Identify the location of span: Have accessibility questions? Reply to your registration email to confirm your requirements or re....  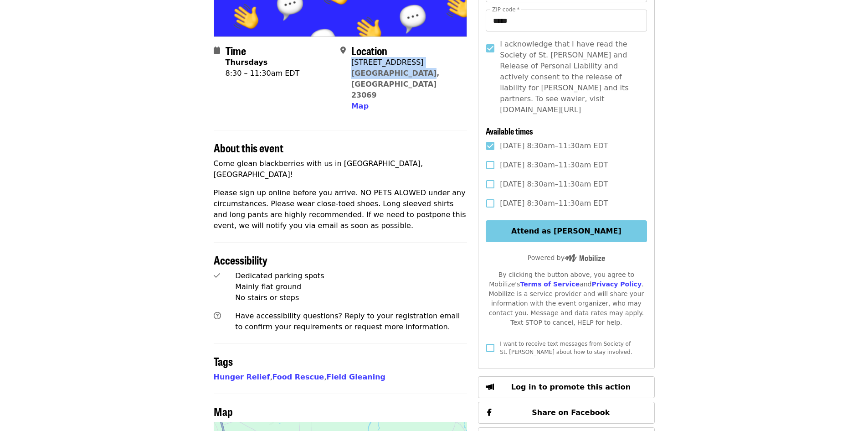
(347, 321).